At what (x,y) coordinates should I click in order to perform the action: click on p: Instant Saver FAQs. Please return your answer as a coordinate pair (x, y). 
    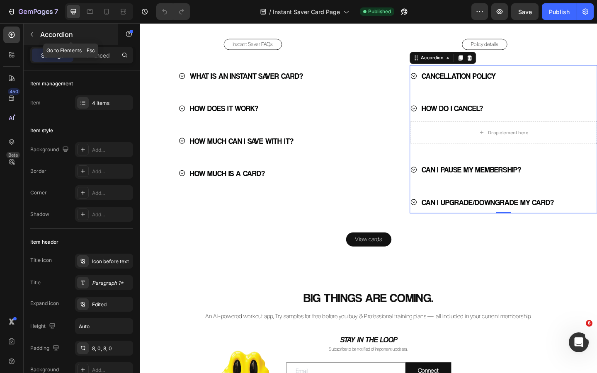
    Looking at the image, I should click on (123, 23).